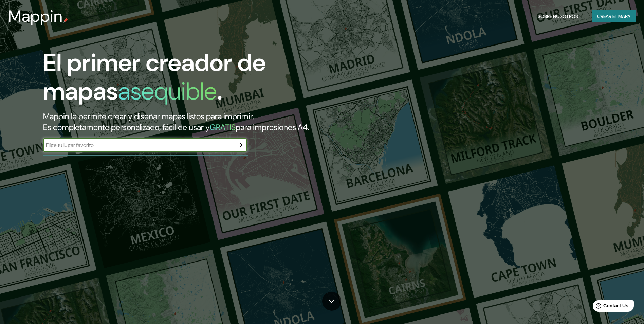 This screenshot has width=644, height=324. Describe the element at coordinates (558, 16) in the screenshot. I see `button: Sobre nosotros` at that location.